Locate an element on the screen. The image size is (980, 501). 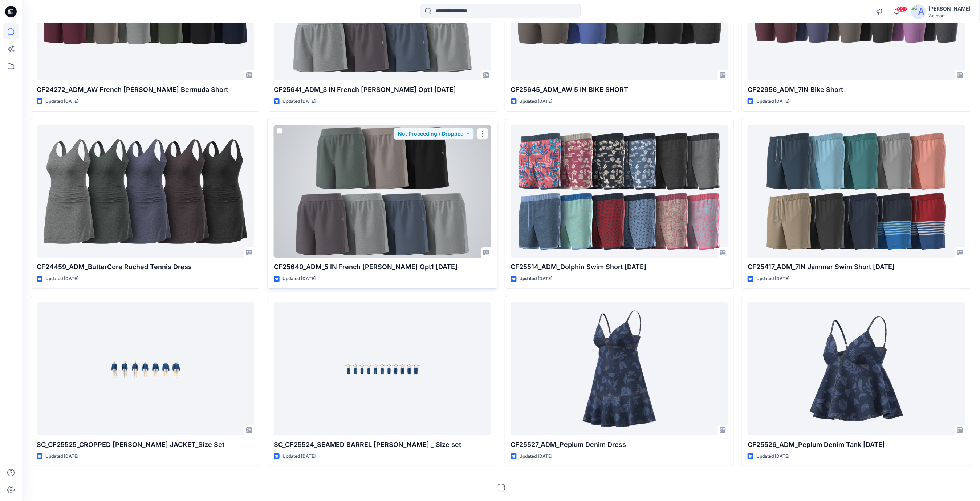
div: Walmart is located at coordinates (950, 16).